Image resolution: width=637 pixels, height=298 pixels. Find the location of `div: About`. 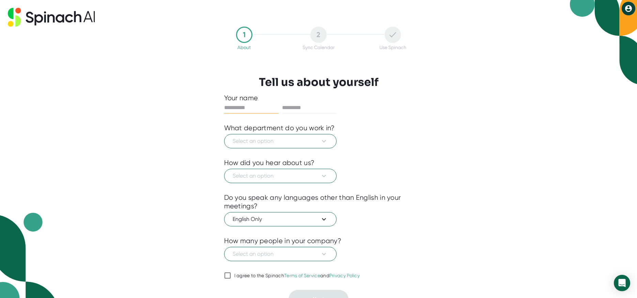

div: About is located at coordinates (244, 47).